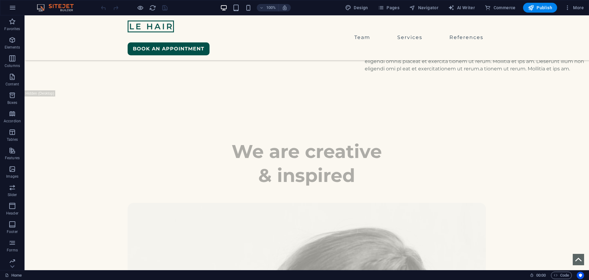 The height and width of the screenshot is (280, 589). Describe the element at coordinates (12, 103) in the screenshot. I see `p: Boxes` at that location.